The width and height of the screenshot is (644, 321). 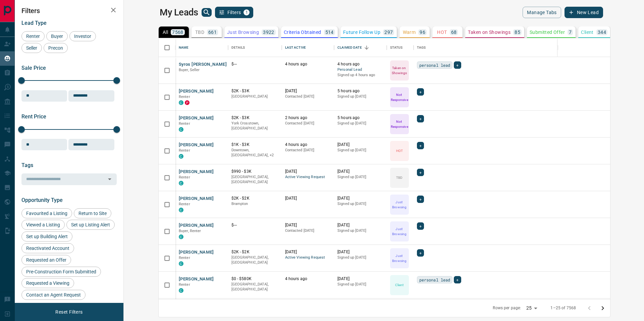 What do you see at coordinates (602, 32) in the screenshot?
I see `p: 344` at bounding box center [602, 32].